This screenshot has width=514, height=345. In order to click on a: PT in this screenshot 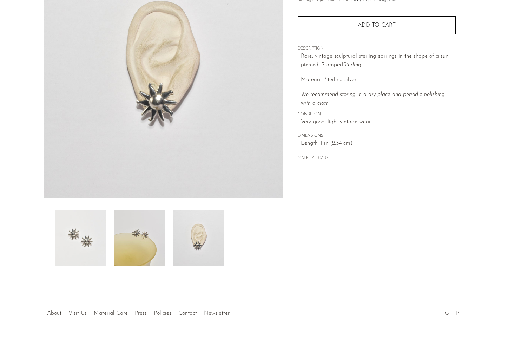, I will do `click(459, 313)`.